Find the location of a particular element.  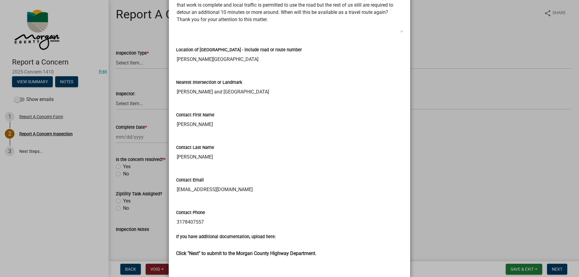

label: Contact Phone is located at coordinates (191, 213).